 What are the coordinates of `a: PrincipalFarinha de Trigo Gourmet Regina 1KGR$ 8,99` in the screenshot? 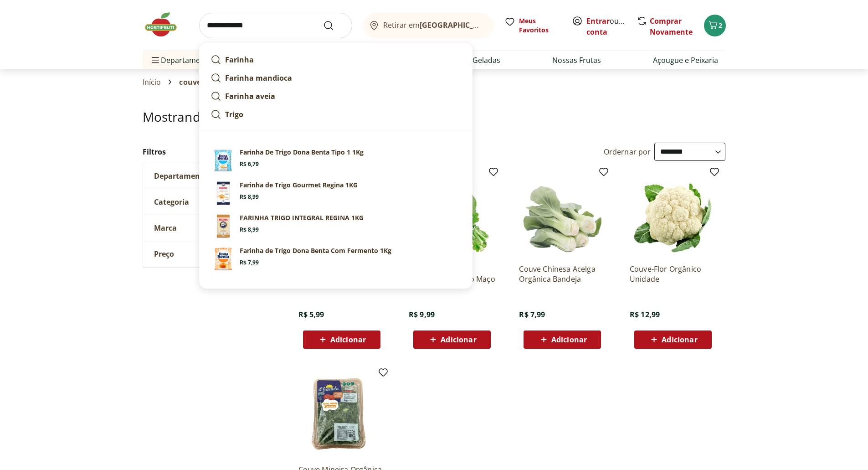 It's located at (336, 193).